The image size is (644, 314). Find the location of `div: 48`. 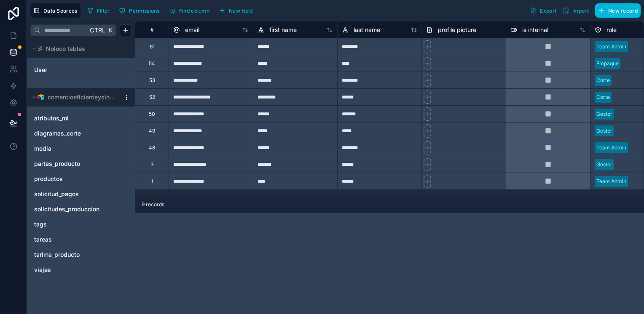

div: 48 is located at coordinates (151, 148).